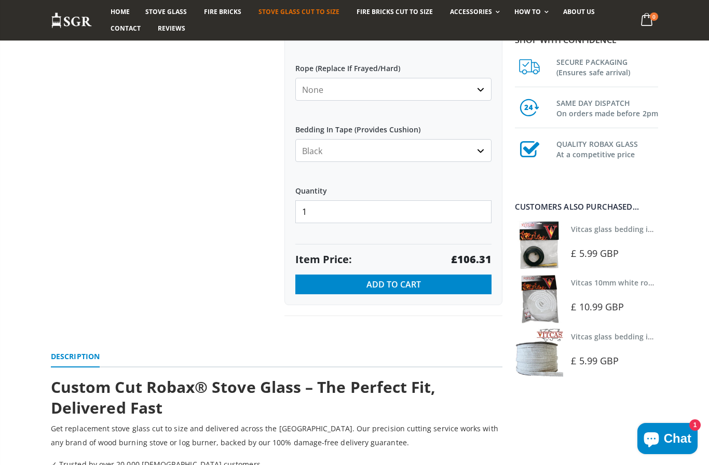 The height and width of the screenshot is (465, 709). Describe the element at coordinates (120, 12) in the screenshot. I see `a: Home` at that location.